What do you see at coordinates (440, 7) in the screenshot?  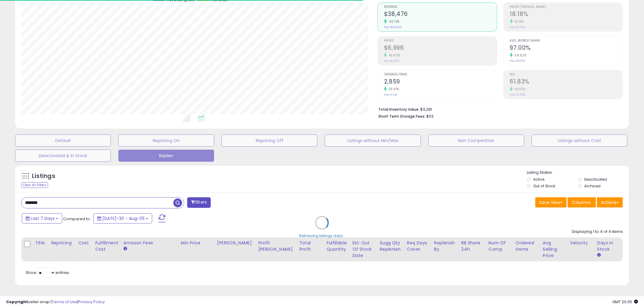 I see `span: Revenue` at bounding box center [440, 7].